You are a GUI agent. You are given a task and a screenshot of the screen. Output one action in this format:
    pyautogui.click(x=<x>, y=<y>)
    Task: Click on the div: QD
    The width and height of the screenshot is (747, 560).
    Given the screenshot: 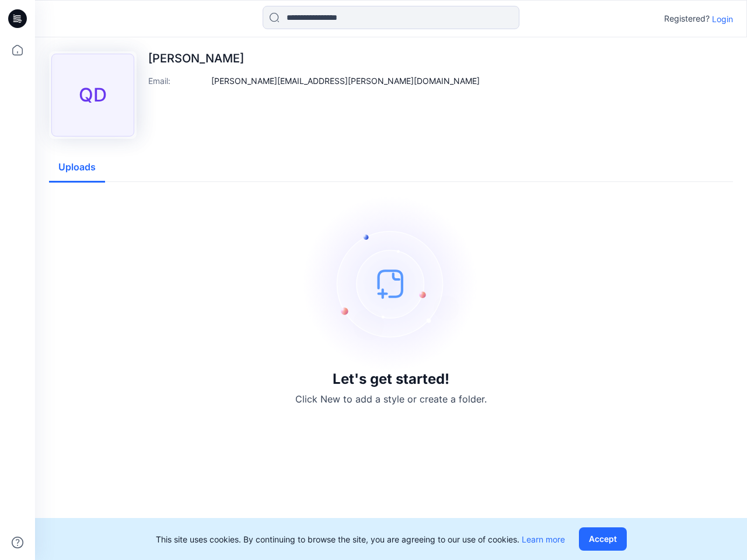 What is the action you would take?
    pyautogui.click(x=93, y=95)
    